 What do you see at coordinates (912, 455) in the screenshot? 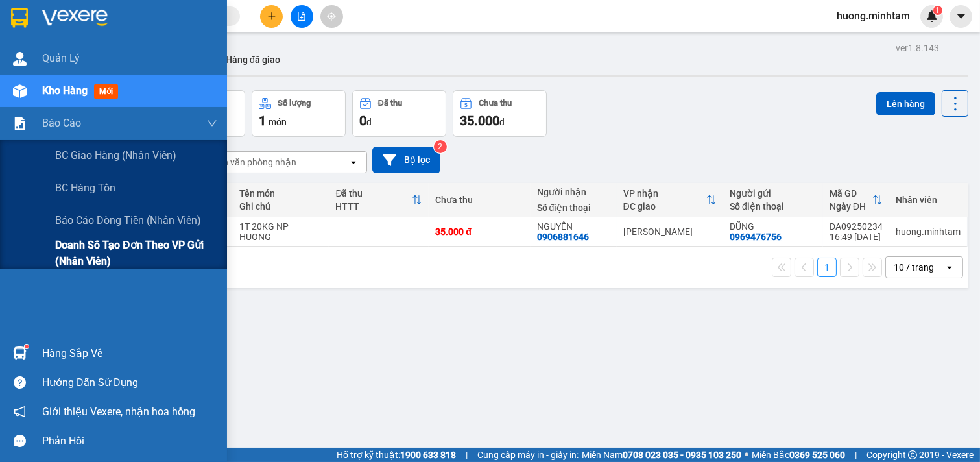
I see `span: copyright` at bounding box center [912, 455].